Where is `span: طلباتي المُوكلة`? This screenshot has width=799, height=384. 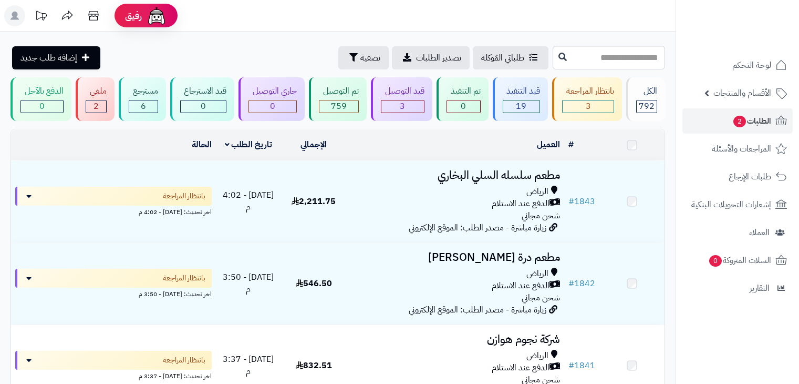
span: طلباتي المُوكلة is located at coordinates (503, 58).